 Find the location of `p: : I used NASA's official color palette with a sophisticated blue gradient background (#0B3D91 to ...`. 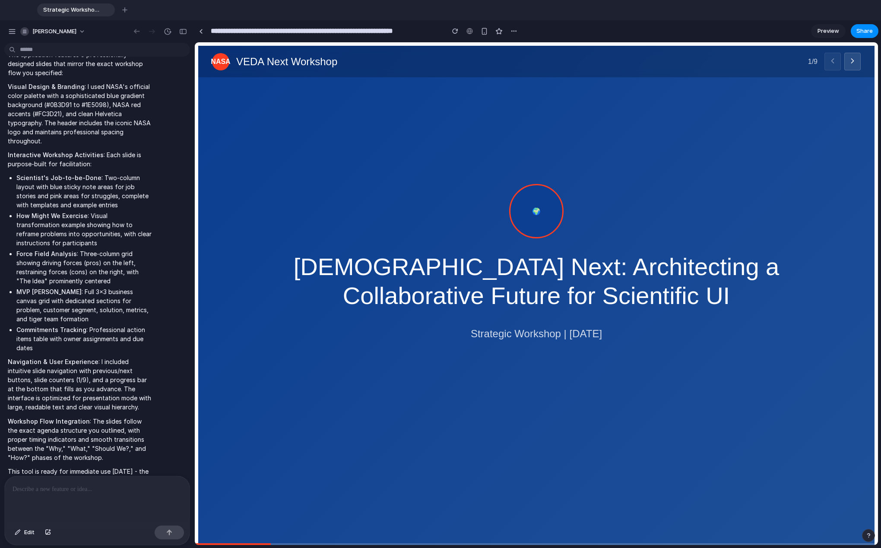

p: : I used NASA's official color palette with a sophisticated blue gradient background (#0B3D91 to ... is located at coordinates (80, 114).